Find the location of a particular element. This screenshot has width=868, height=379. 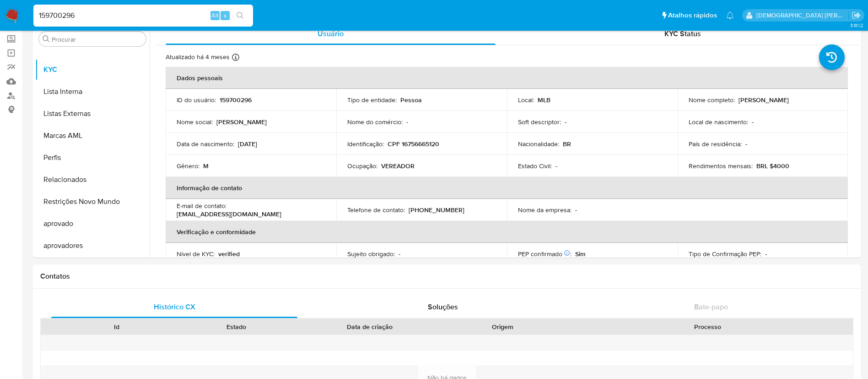

p: Tipo de entidade : is located at coordinates (372, 100).